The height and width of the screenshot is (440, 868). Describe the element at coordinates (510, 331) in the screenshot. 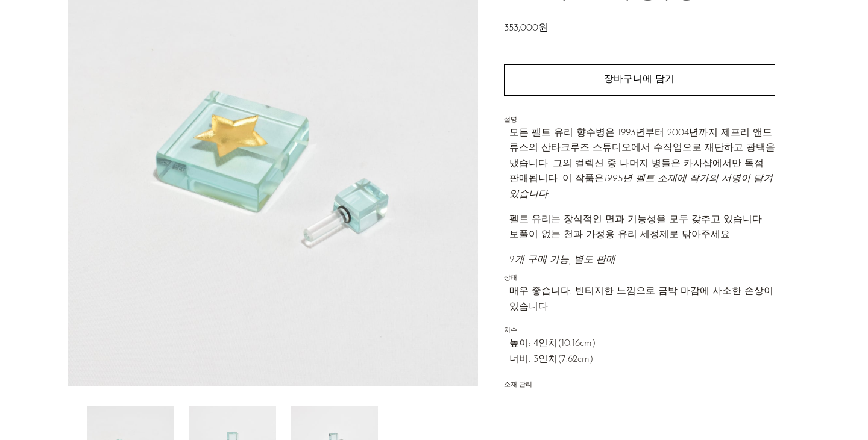

I see `font: 치수` at that location.